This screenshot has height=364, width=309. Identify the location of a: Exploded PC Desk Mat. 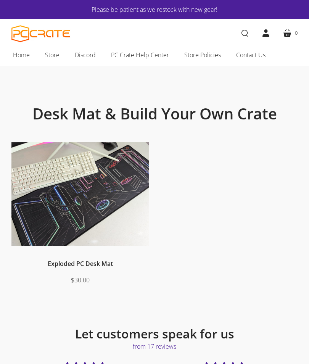
(80, 263).